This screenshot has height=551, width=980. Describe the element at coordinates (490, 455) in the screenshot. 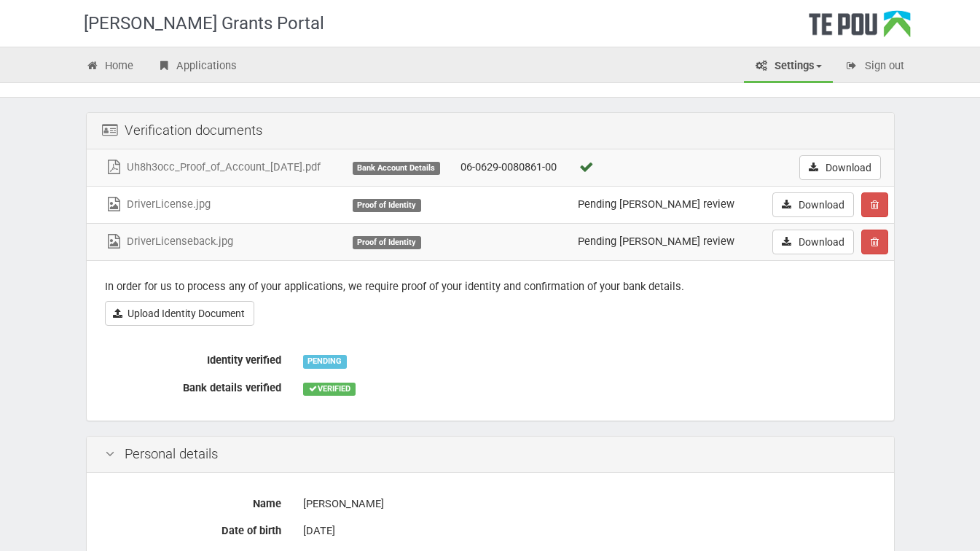

I see `div: Personal details` at that location.